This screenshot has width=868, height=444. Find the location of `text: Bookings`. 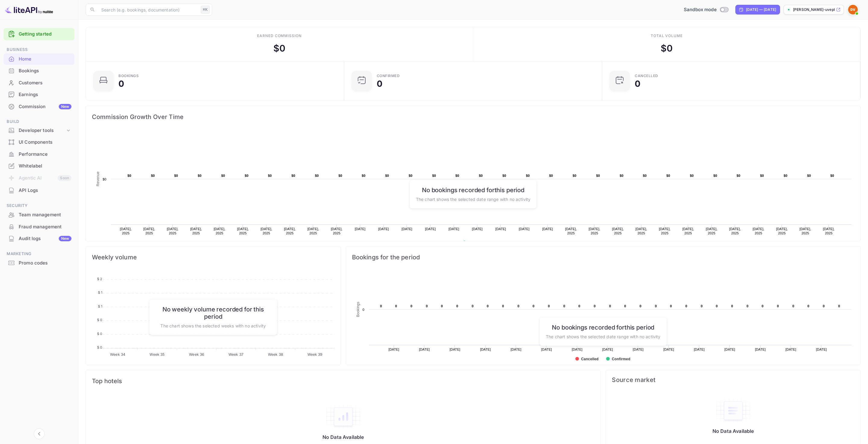

text: Bookings is located at coordinates (358, 309).